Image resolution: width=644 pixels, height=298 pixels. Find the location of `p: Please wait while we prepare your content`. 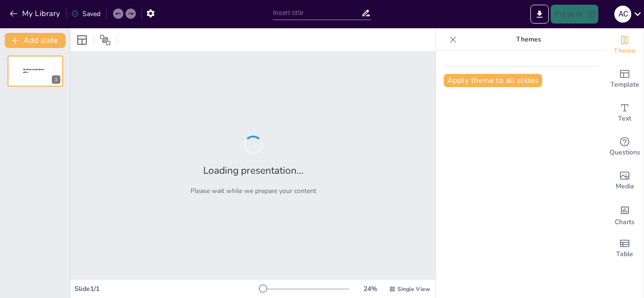

p: Please wait while we prepare your content is located at coordinates (253, 191).